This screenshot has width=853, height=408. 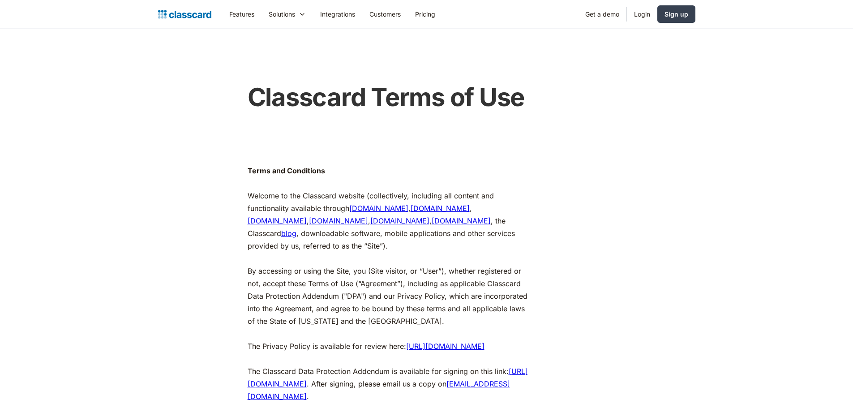 What do you see at coordinates (385, 14) in the screenshot?
I see `a: Customers` at bounding box center [385, 14].